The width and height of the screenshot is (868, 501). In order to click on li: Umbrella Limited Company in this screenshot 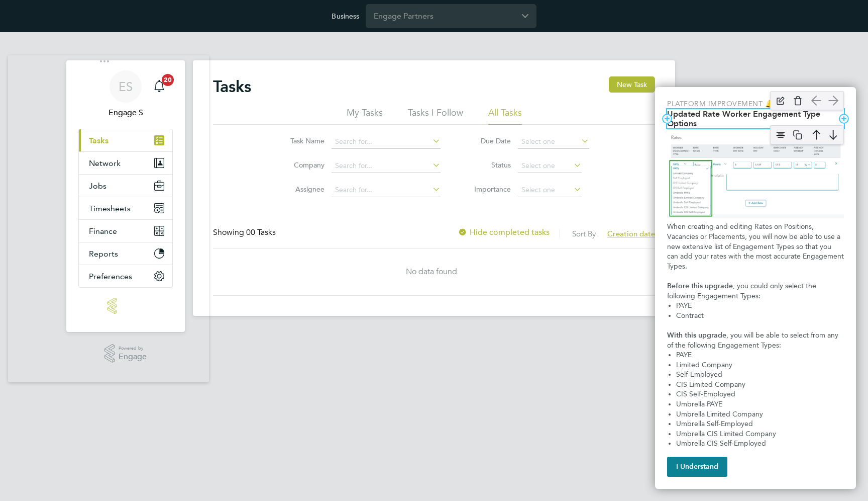, I will do `click(760, 414)`.